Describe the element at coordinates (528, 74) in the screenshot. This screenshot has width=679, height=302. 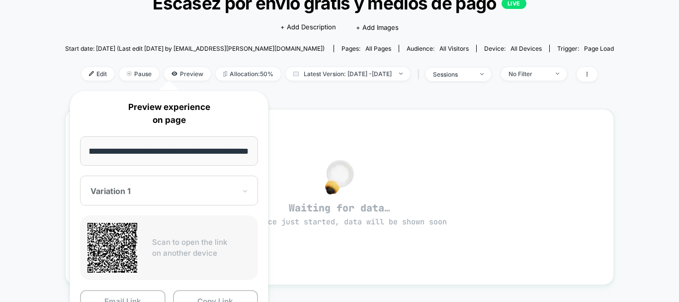
I see `div: No Filter` at that location.